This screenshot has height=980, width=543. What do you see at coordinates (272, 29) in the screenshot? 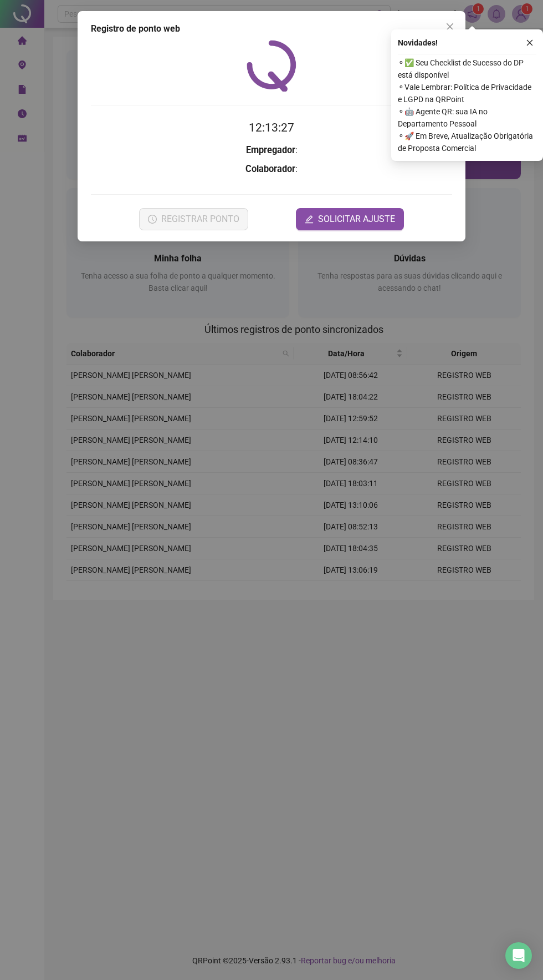
I see `div: Registro de ponto web` at bounding box center [272, 29].